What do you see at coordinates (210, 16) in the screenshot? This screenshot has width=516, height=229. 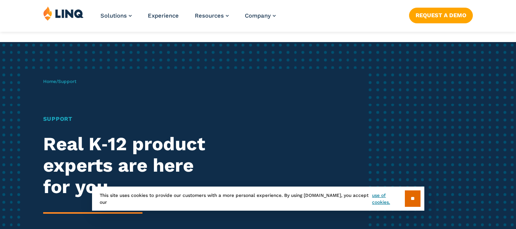 I see `span: Resources` at bounding box center [210, 16].